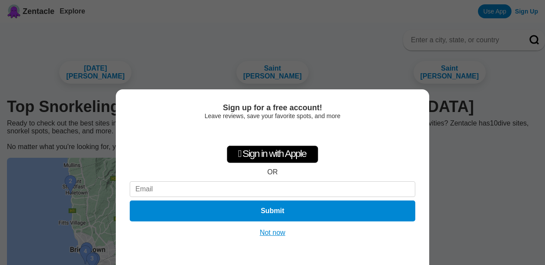  I want to click on div: Sign up for a free account!, so click(272, 107).